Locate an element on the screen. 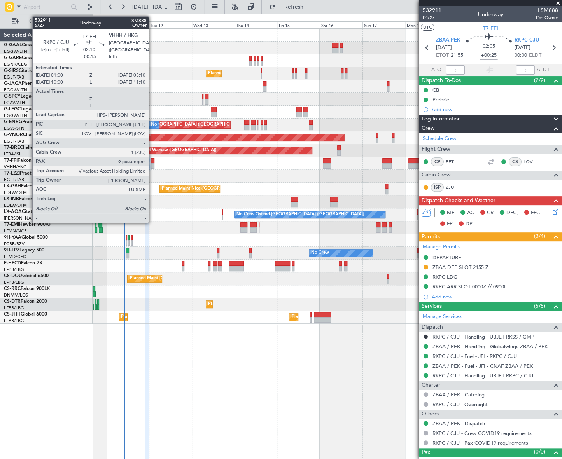 The width and height of the screenshot is (562, 459). a: CS-DTRFalcon 2000 is located at coordinates (25, 302).